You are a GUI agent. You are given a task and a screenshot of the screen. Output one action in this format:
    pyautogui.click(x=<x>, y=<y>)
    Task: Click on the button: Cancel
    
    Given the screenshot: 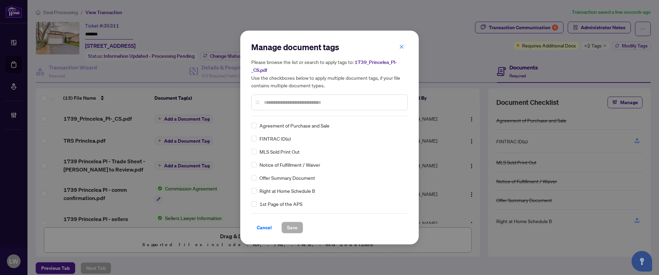 What is the action you would take?
    pyautogui.click(x=264, y=227)
    